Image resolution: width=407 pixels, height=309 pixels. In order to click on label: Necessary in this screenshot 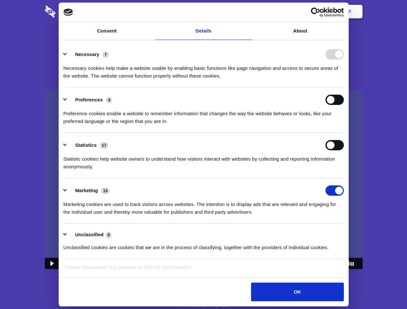, I will do `click(87, 54)`.